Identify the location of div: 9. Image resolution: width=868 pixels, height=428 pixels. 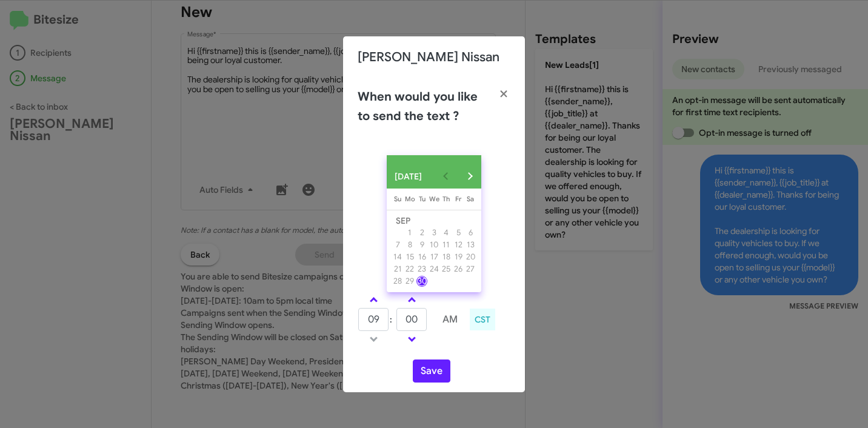
(422, 245).